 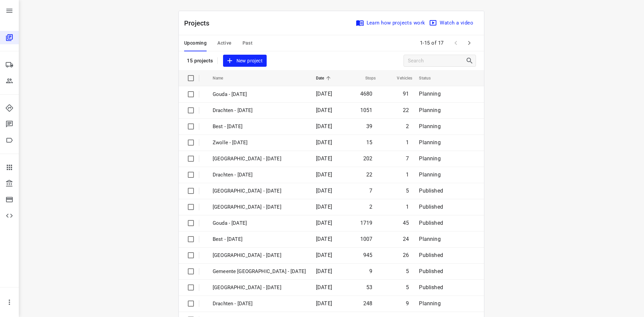 What do you see at coordinates (368, 158) in the screenshot?
I see `span: 202` at bounding box center [368, 158].